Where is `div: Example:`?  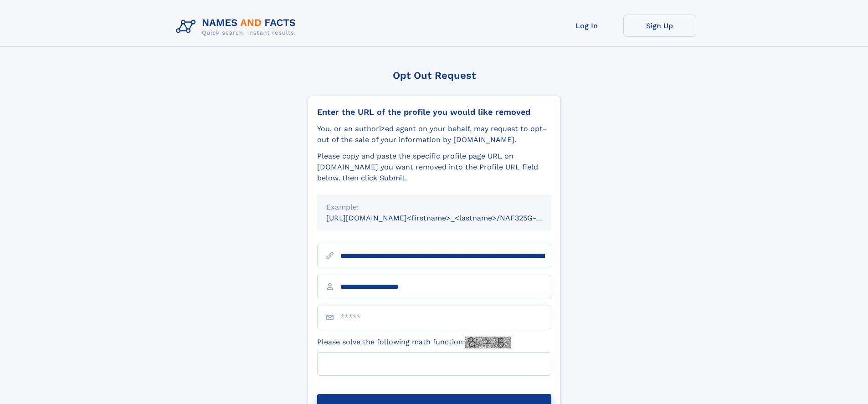
div: Example: is located at coordinates (434, 208).